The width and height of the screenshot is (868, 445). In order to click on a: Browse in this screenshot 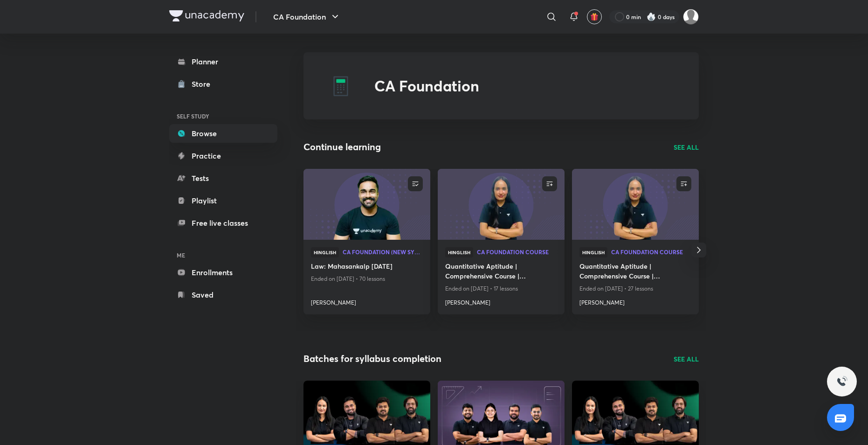, I will do `click(223, 133)`.